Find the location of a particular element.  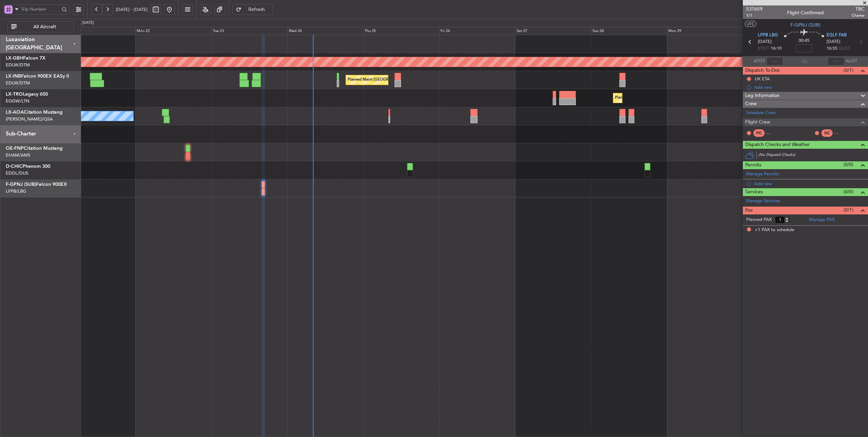

a: OE-FNPCitation Mustang is located at coordinates (34, 148).